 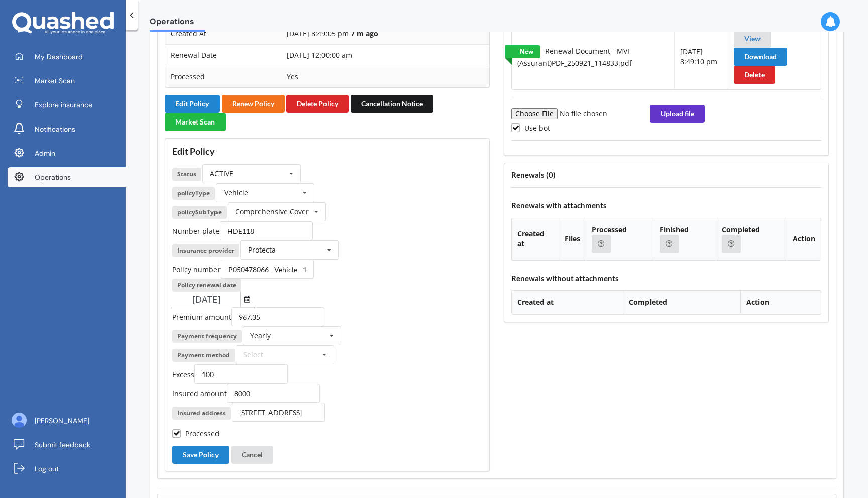 I want to click on div: ACTIVE, so click(x=222, y=174).